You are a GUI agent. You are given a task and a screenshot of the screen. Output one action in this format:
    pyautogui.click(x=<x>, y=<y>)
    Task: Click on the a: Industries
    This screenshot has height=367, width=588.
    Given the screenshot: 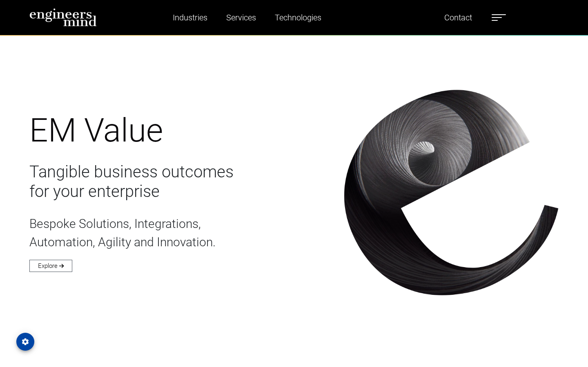 What is the action you would take?
    pyautogui.click(x=190, y=17)
    